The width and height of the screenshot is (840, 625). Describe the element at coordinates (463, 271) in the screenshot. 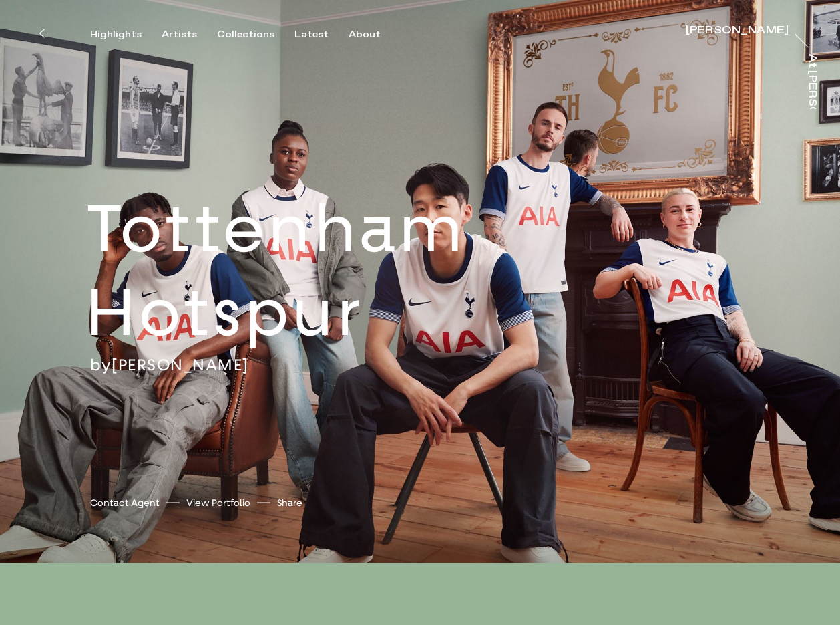

I see `h2: Tottenham Hotspur` at that location.